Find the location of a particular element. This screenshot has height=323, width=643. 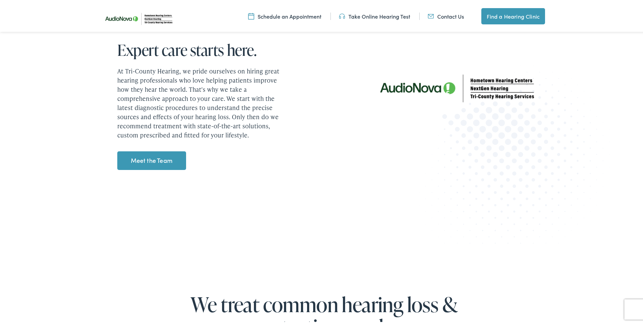

span: starts is located at coordinates (207, 49).